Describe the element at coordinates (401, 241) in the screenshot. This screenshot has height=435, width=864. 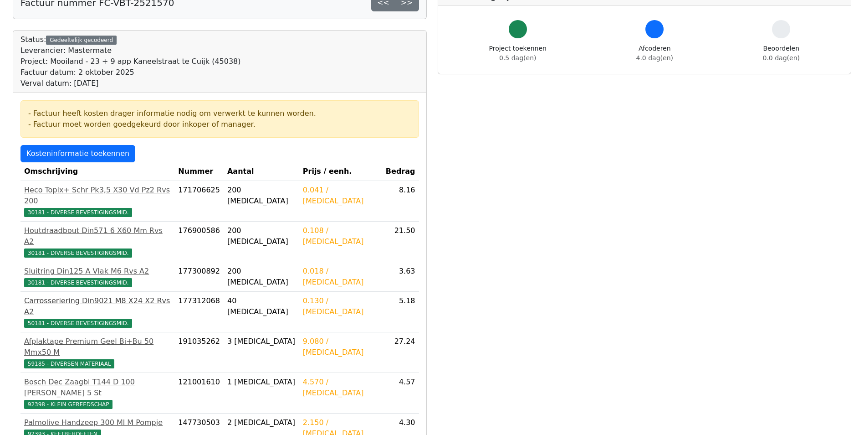
I see `td: 21.50` at that location.